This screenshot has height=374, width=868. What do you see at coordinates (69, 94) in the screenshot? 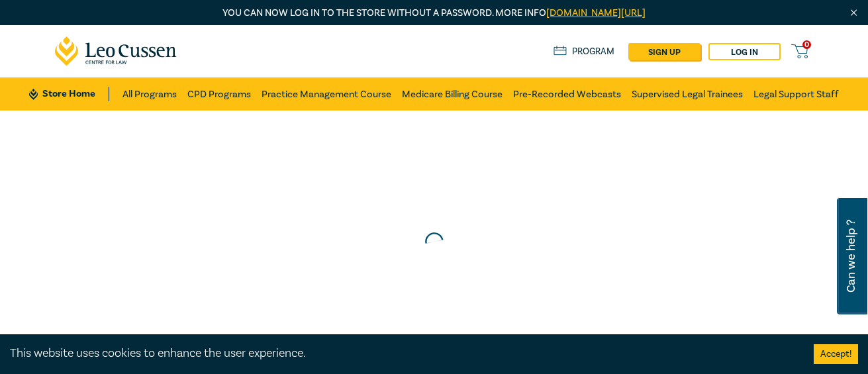
I see `a: Store Home` at bounding box center [69, 94].